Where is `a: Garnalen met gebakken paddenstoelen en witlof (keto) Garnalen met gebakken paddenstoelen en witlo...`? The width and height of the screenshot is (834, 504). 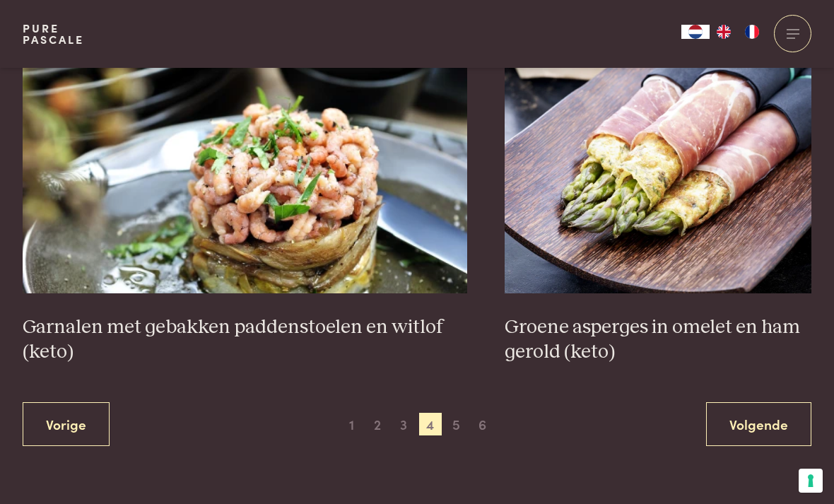 a: Garnalen met gebakken paddenstoelen en witlof (keto) Garnalen met gebakken paddenstoelen en witlo... is located at coordinates (244, 188).